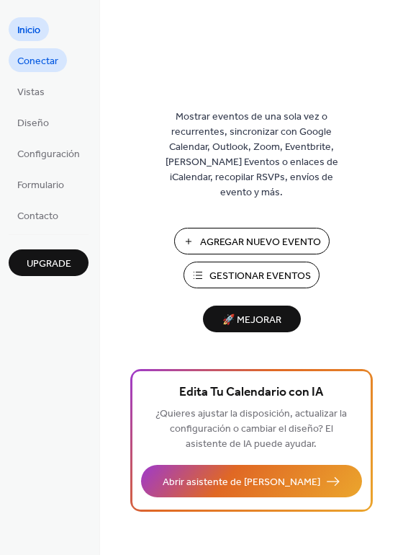  Describe the element at coordinates (252, 320) in the screenshot. I see `span: 🚀 Mejorar` at that location.